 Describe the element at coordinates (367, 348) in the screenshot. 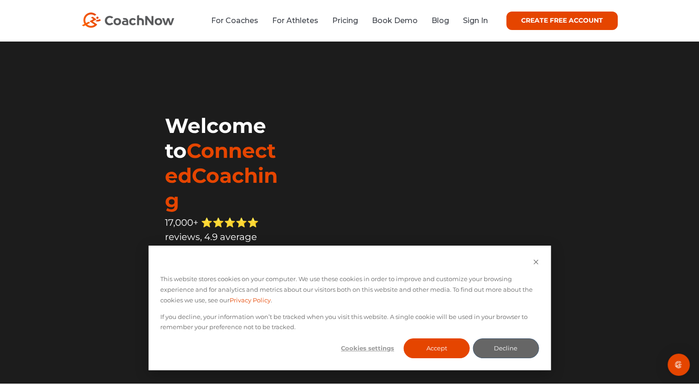

I see `button: Cookies settings` at that location.